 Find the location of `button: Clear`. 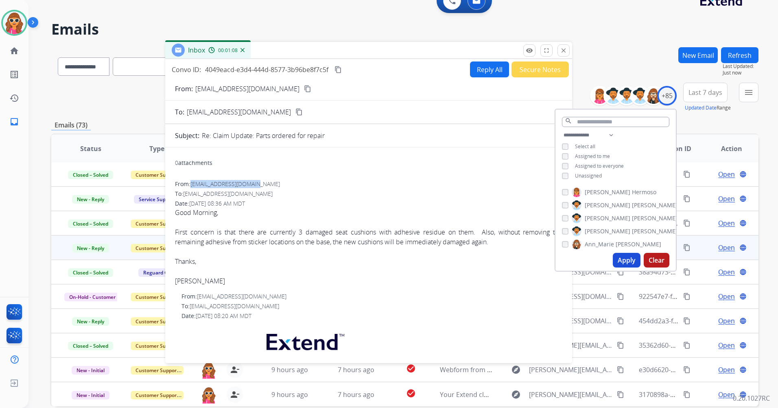

button: Clear is located at coordinates (656, 260).